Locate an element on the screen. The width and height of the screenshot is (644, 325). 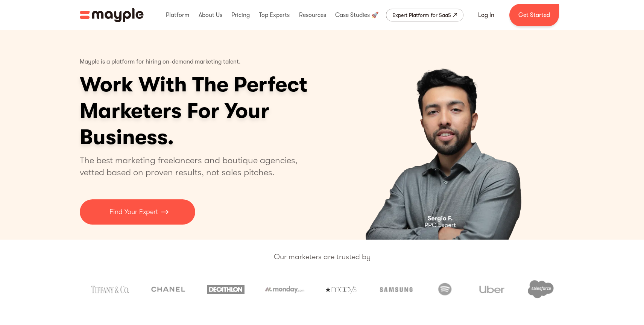
a: Log In is located at coordinates (486, 15).